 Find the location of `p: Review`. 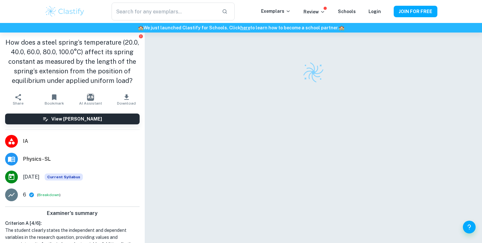

p: Review is located at coordinates (314, 12).